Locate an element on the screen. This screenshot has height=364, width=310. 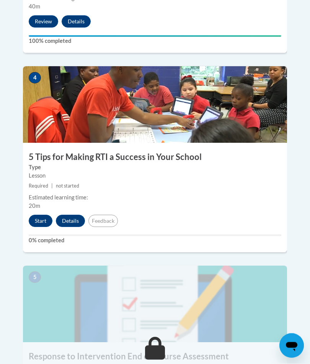
div: Lesson is located at coordinates (155, 176).